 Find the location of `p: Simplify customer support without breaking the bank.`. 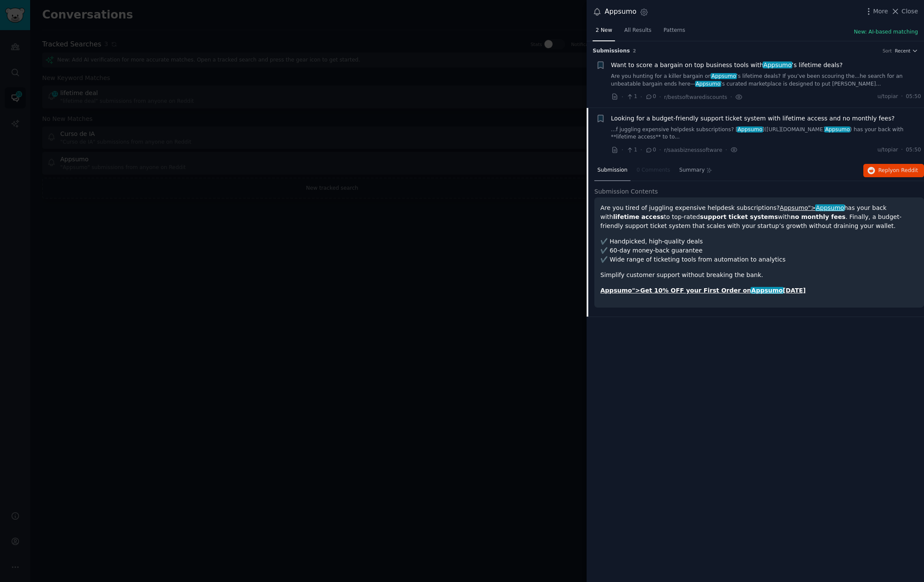

p: Simplify customer support without breaking the bank. is located at coordinates (759, 275).